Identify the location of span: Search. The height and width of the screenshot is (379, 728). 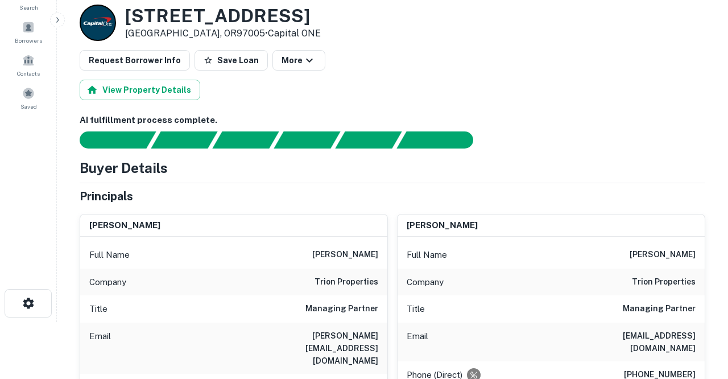
(28, 7).